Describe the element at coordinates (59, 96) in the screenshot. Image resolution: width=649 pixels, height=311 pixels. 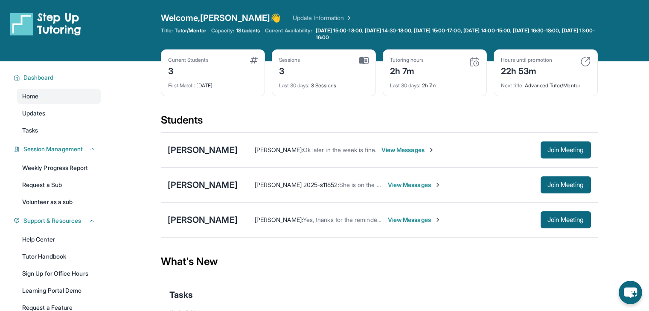
I see `a: Home` at that location.